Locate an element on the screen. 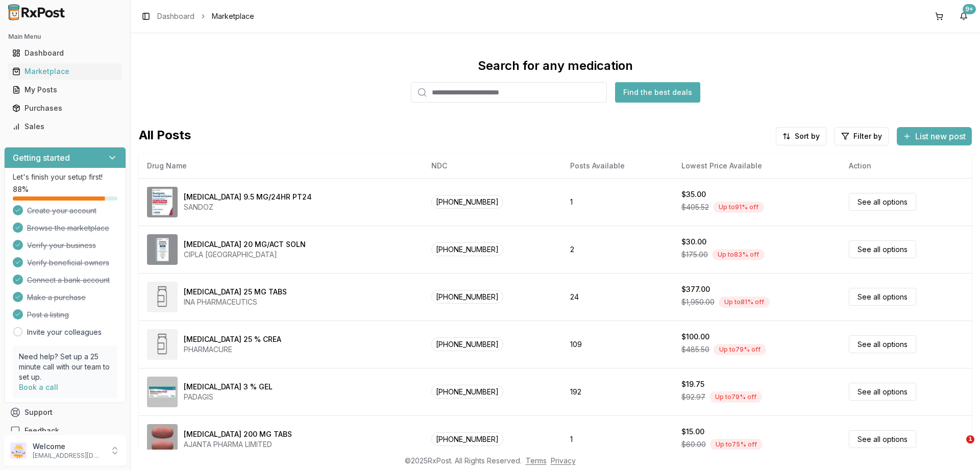  div: PHARMACURE is located at coordinates (232, 350).